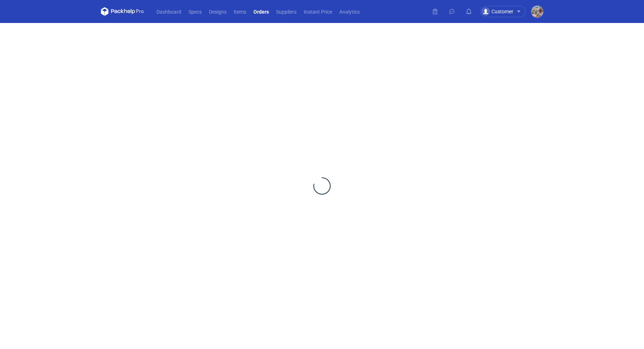 The image size is (644, 349). Describe the element at coordinates (286, 12) in the screenshot. I see `a: Suppliers` at that location.